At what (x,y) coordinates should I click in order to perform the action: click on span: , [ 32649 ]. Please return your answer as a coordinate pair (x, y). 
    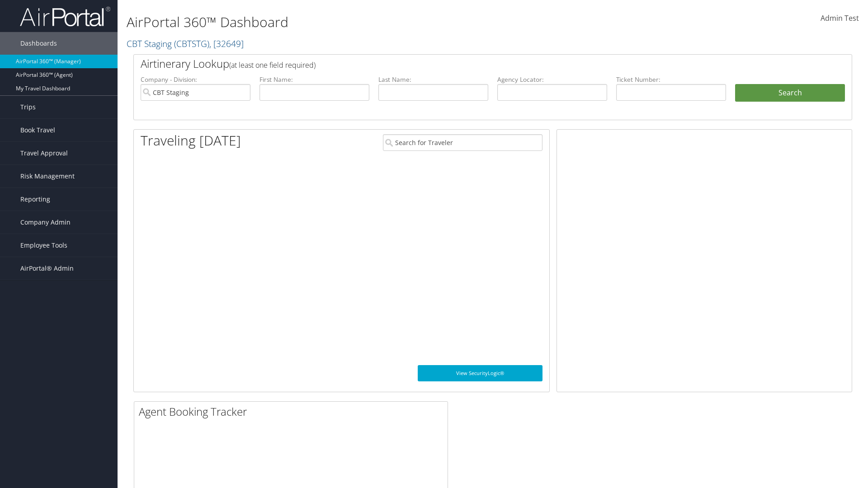
    Looking at the image, I should click on (226, 43).